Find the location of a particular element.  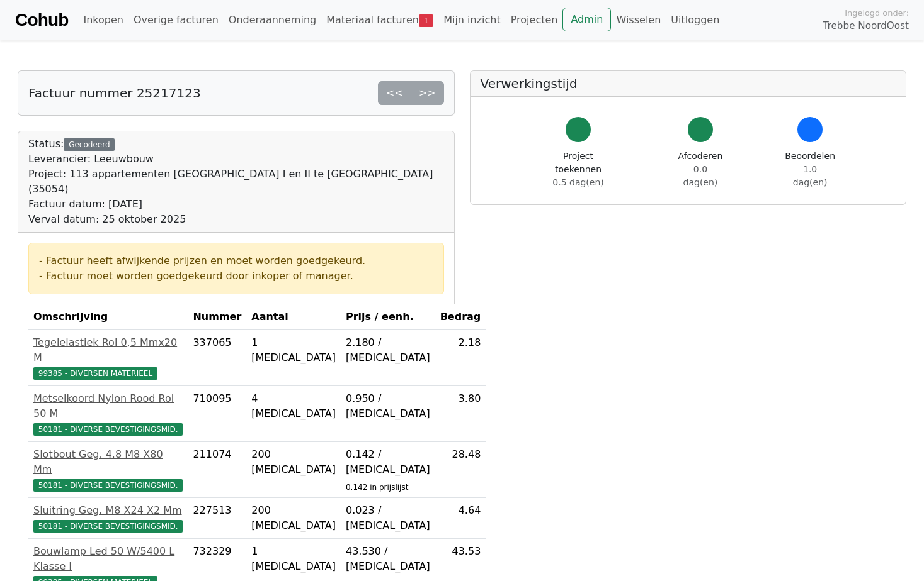

span: Trebbe NoordOost is located at coordinates (865, 25).